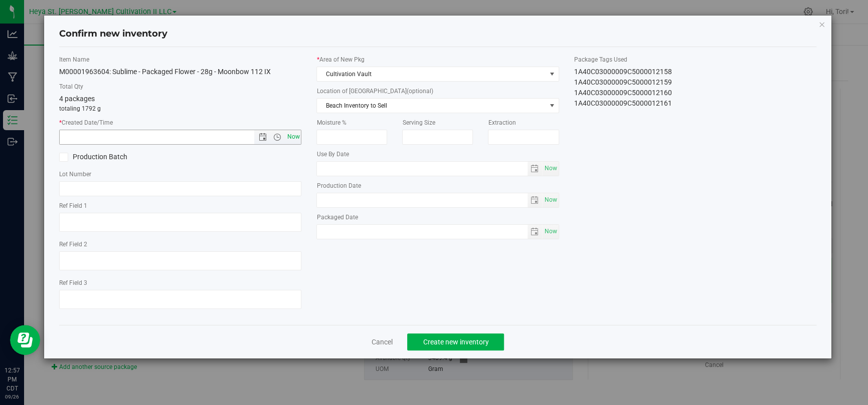  Describe the element at coordinates (437, 186) in the screenshot. I see `label: Production Date` at that location.